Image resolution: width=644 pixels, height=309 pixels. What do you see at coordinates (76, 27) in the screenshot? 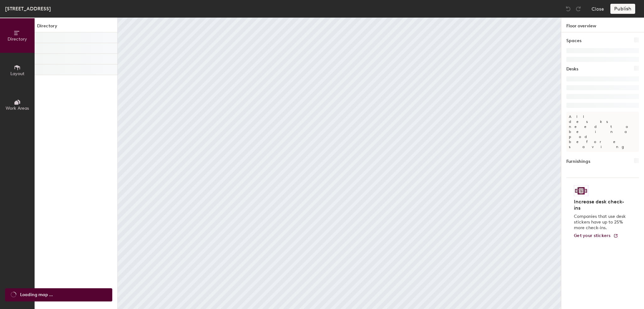
I see `h1: Directory` at bounding box center [76, 27].